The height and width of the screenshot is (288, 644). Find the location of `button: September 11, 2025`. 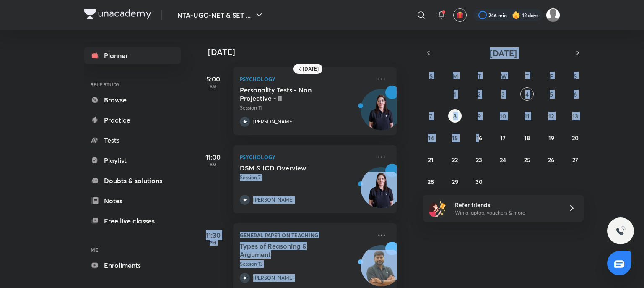

button: September 11, 2025 is located at coordinates (526, 115).